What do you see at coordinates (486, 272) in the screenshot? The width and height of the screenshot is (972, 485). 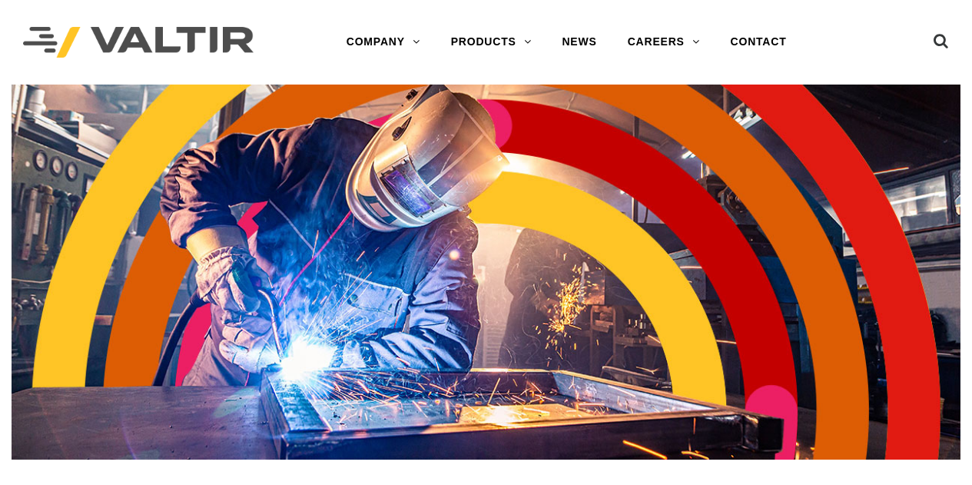 I see `img: Header_Timeline` at bounding box center [486, 272].